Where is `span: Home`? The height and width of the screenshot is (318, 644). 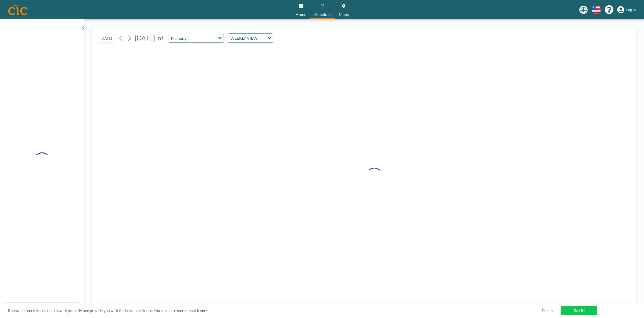 span: Home is located at coordinates (301, 14).